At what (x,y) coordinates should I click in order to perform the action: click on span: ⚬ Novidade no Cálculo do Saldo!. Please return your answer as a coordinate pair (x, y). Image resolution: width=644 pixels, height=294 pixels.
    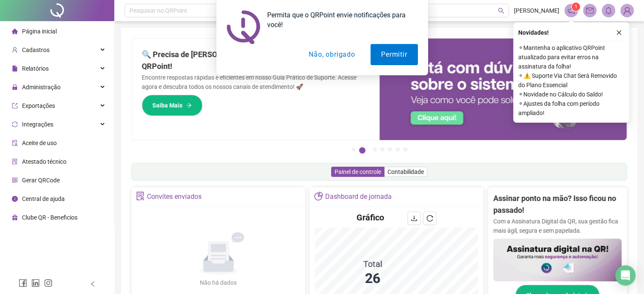
    Looking at the image, I should click on (571, 94).